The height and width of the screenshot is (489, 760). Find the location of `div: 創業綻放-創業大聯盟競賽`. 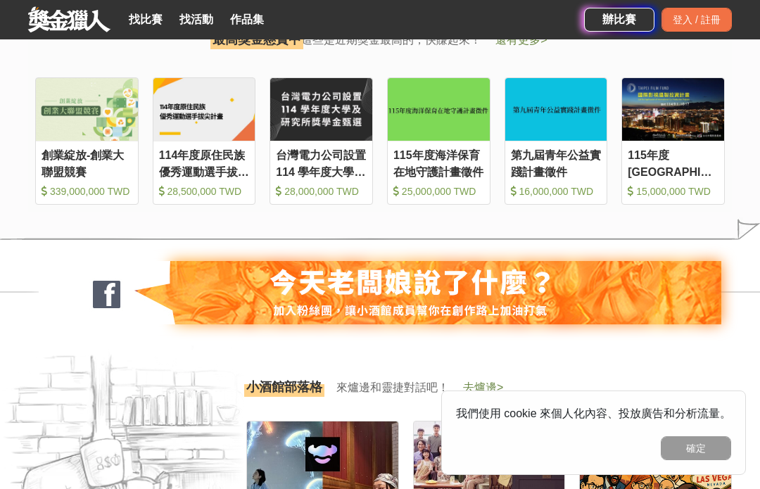

div: 創業綻放-創業大聯盟競賽 is located at coordinates (87, 163).